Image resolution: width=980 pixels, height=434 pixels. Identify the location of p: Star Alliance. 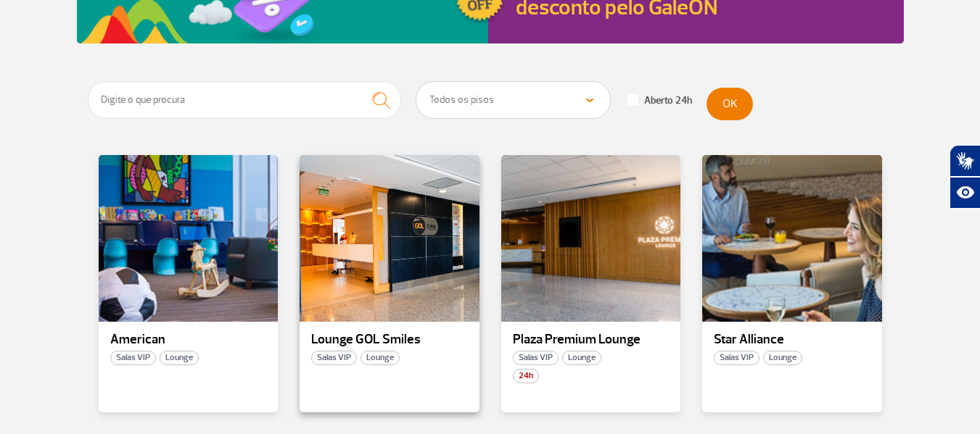
(792, 340).